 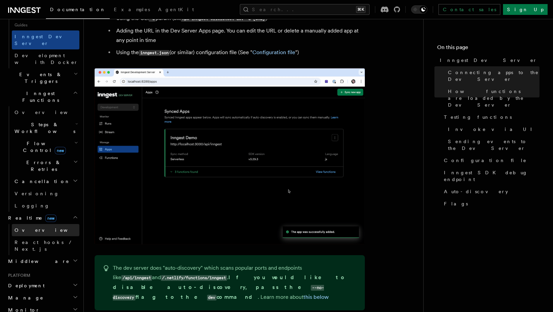 What do you see at coordinates (230, 156) in the screenshot?
I see `img: Dev Server demo manually syncing an app` at bounding box center [230, 156].